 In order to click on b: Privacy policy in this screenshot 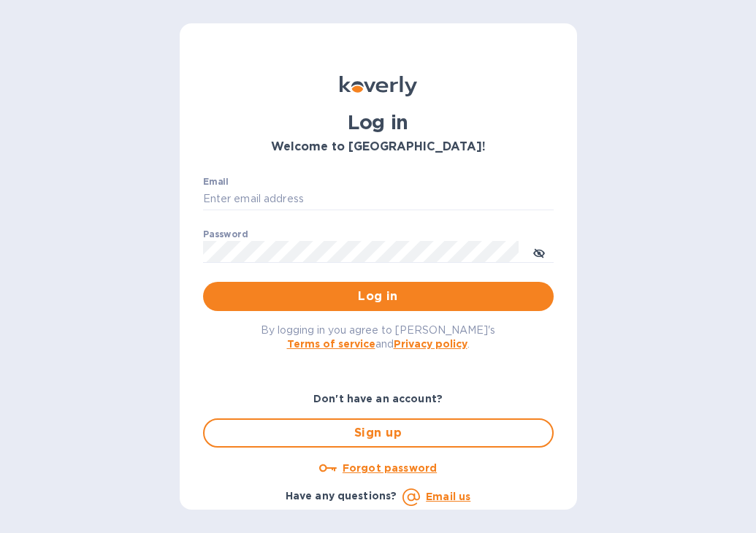, I will do `click(430, 344)`.